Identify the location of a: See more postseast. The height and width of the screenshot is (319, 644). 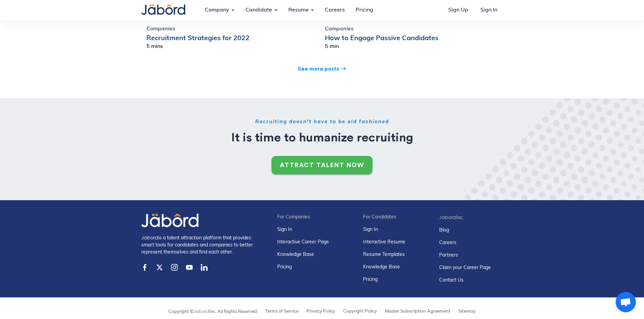
(322, 68).